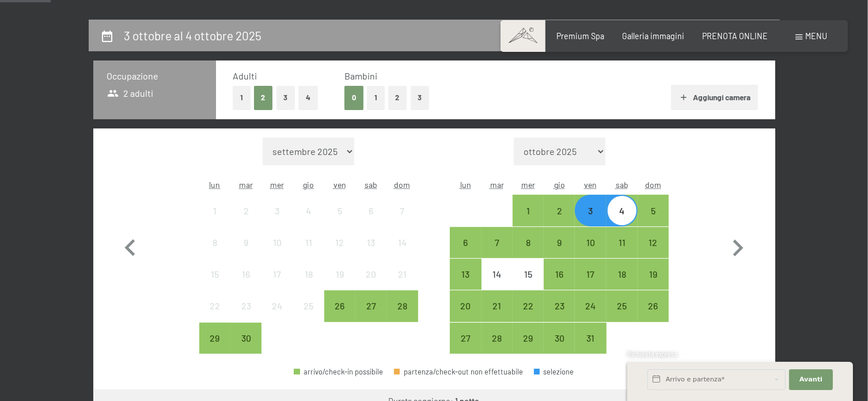  What do you see at coordinates (402, 221) in the screenshot?
I see `div: 7` at bounding box center [402, 221].